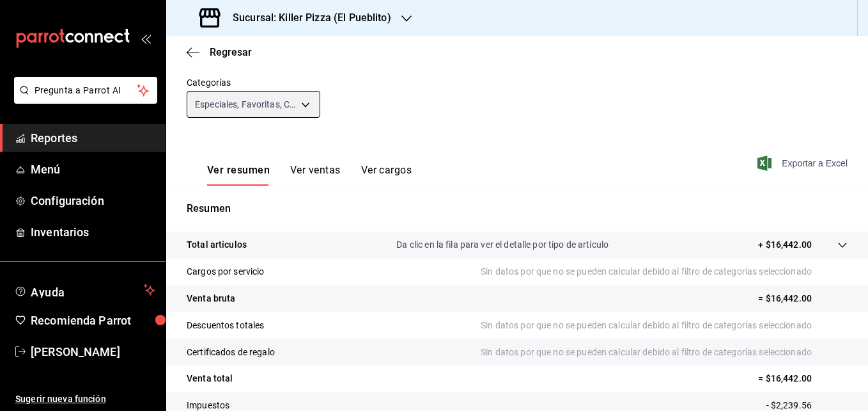 This screenshot has height=411, width=868. What do you see at coordinates (246, 104) in the screenshot?
I see `span: Especiales, Favoritas, Clasicas` at bounding box center [246, 104].